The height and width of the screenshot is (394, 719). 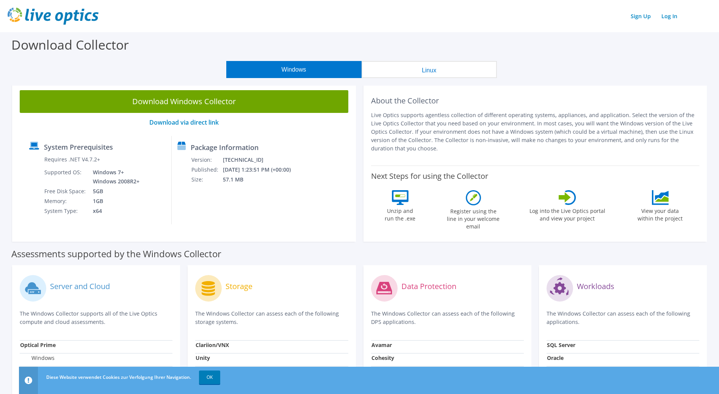 I want to click on strong: Clariion/VNX, so click(x=212, y=345).